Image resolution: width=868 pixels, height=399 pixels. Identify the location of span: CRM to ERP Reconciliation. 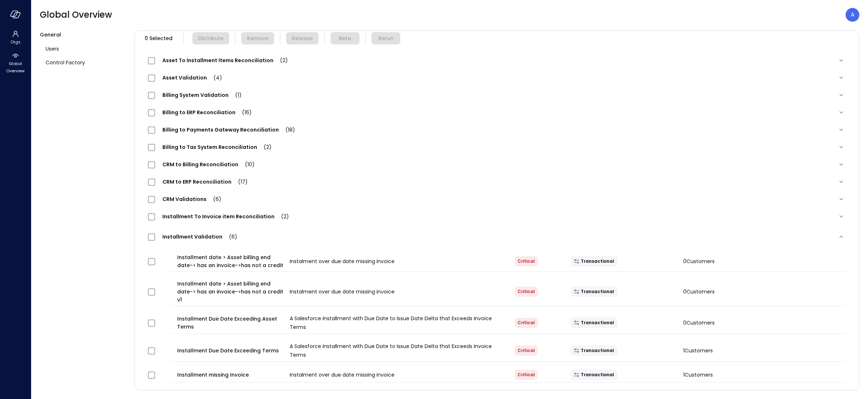
(205, 182).